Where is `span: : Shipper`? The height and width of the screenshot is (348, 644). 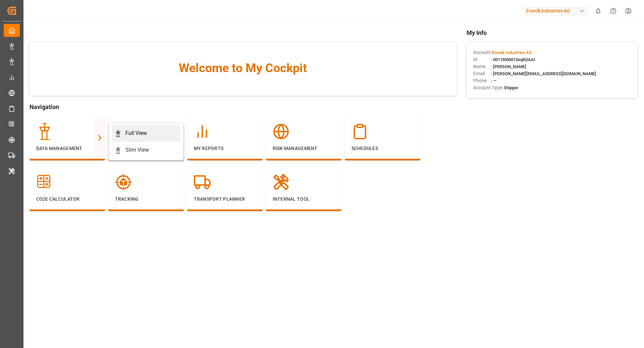
span: : Shipper is located at coordinates (511, 87).